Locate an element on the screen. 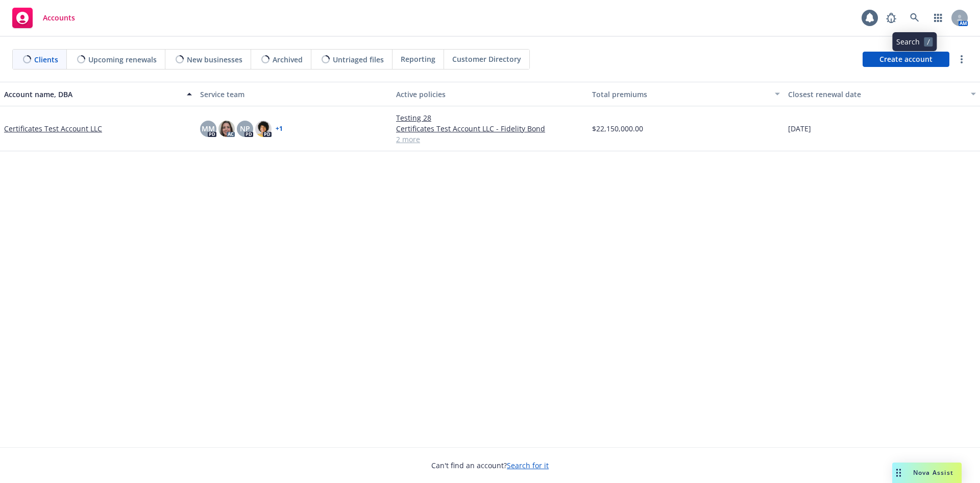  a: Report a Bug is located at coordinates (891, 18).